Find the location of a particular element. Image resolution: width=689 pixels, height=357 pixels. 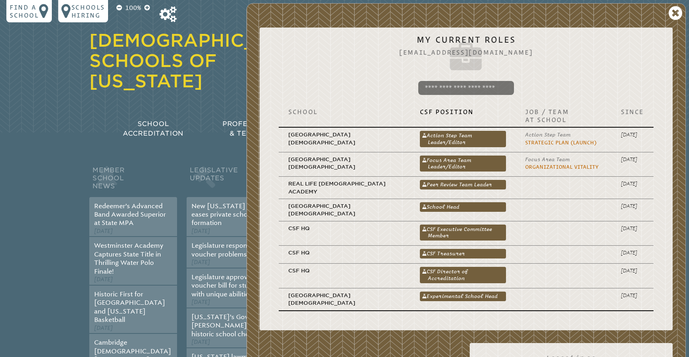

p: CSF Position is located at coordinates (463, 112).